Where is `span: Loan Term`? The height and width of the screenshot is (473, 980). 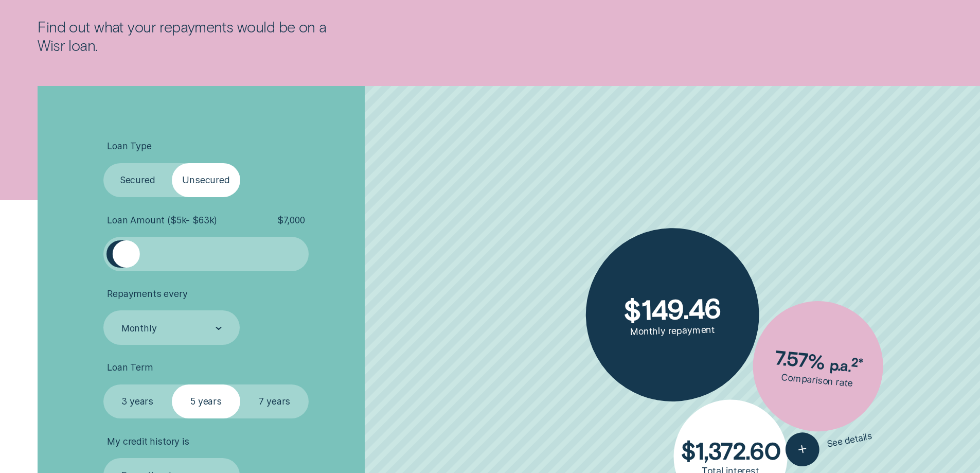 span: Loan Term is located at coordinates (130, 368).